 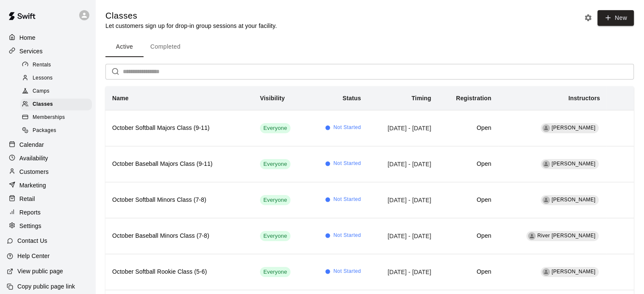 What do you see at coordinates (47, 213) in the screenshot?
I see `a: Reports` at bounding box center [47, 213].